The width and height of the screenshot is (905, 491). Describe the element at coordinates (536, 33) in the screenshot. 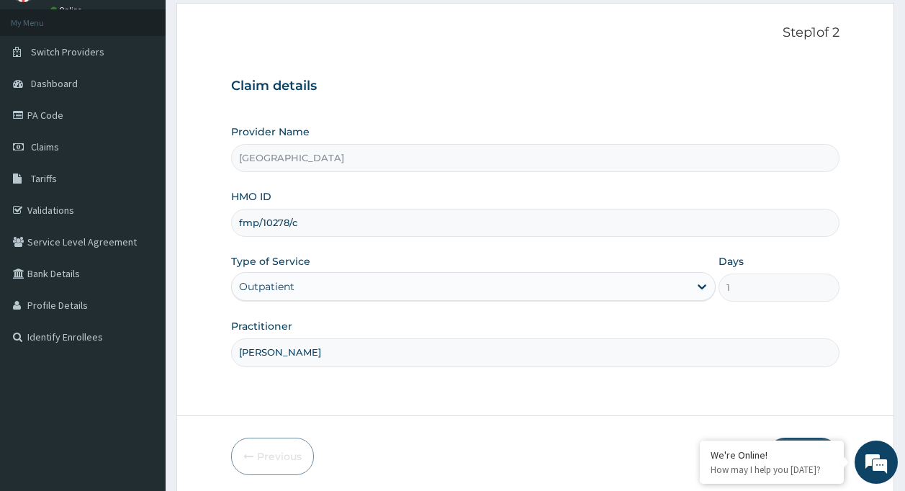

I see `p: Step 1 of 2` at that location.